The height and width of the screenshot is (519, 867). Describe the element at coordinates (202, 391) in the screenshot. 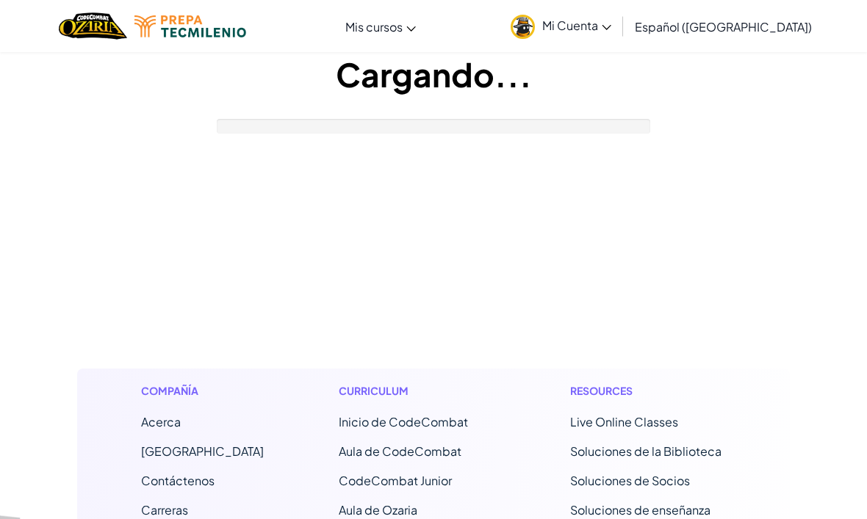

I see `h1: Compañía` at that location.